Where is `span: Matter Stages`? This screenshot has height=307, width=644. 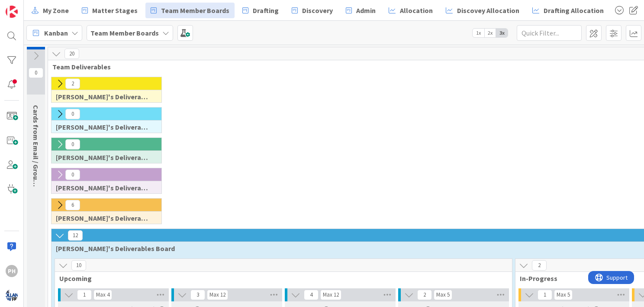 span: Matter Stages is located at coordinates (115, 11).